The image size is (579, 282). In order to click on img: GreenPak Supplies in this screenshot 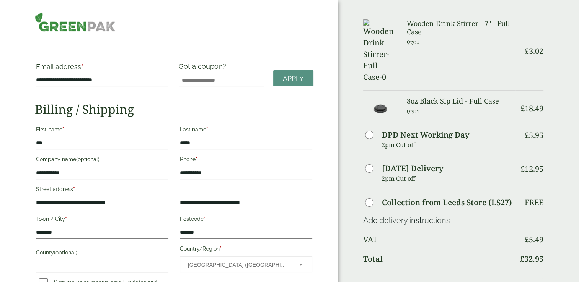, I will do `click(75, 22)`.